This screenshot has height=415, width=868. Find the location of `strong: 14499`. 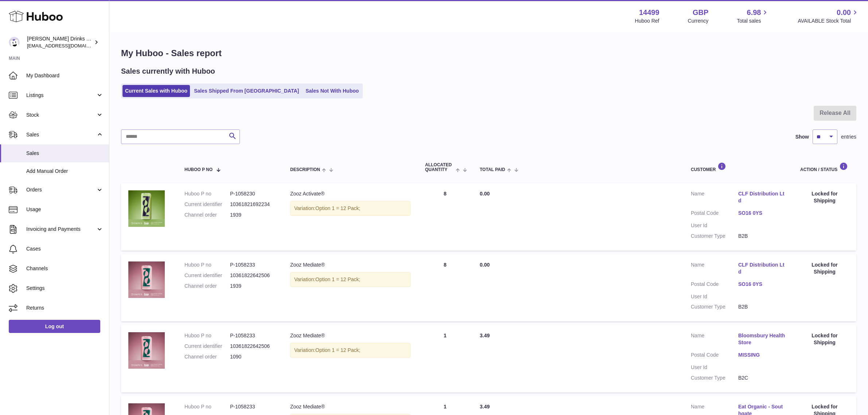

strong: 14499 is located at coordinates (649, 12).